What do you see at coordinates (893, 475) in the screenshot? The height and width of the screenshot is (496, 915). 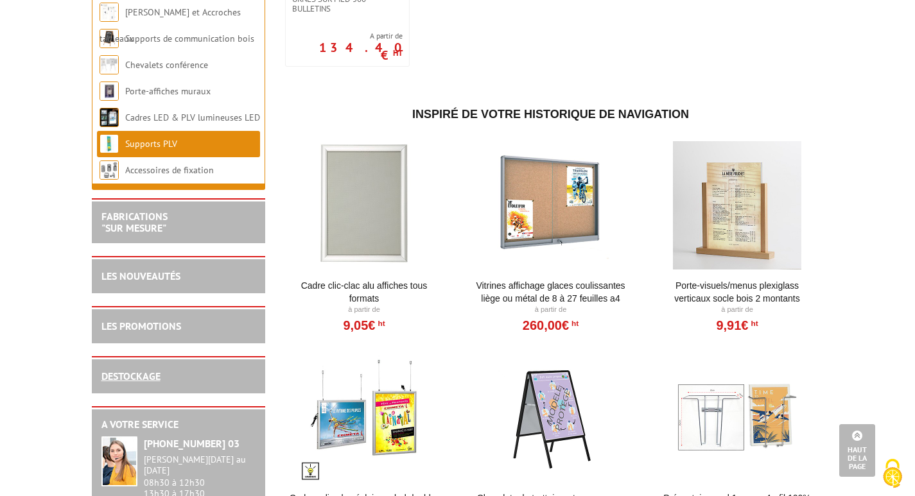 I see `button: Cookies (fenêtre modale)` at bounding box center [893, 475].